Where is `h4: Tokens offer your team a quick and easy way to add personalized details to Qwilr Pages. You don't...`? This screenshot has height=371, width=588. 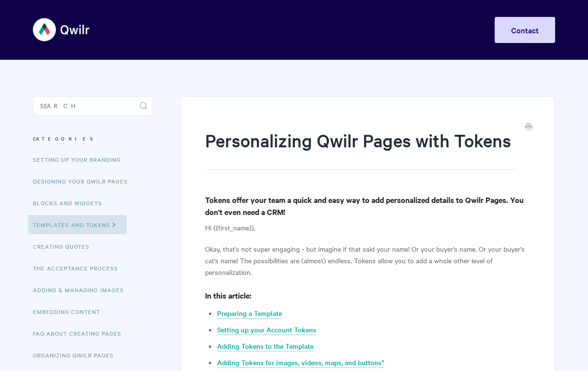 h4: Tokens offer your team a quick and easy way to add personalized details to Qwilr Pages. You don't... is located at coordinates (368, 206).